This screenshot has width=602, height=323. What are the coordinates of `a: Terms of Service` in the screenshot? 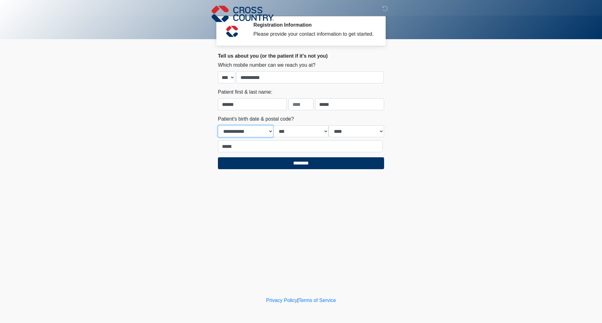 It's located at (317, 300).